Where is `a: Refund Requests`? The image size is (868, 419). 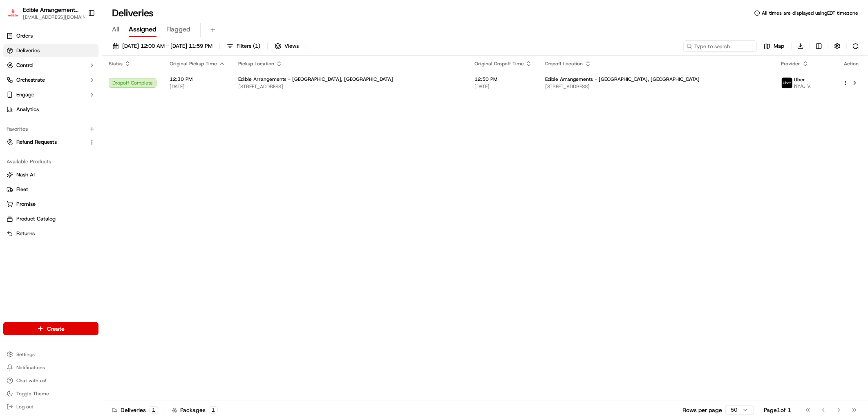 a: Refund Requests is located at coordinates (46, 142).